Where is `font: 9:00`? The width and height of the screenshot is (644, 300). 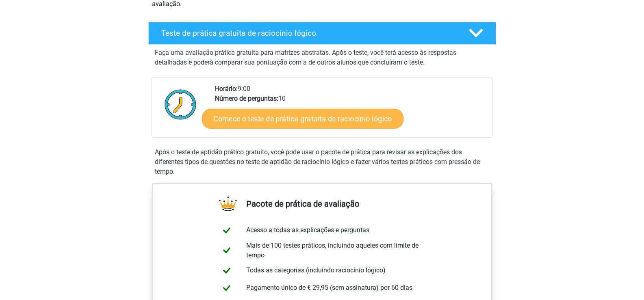
font: 9:00 is located at coordinates (244, 88).